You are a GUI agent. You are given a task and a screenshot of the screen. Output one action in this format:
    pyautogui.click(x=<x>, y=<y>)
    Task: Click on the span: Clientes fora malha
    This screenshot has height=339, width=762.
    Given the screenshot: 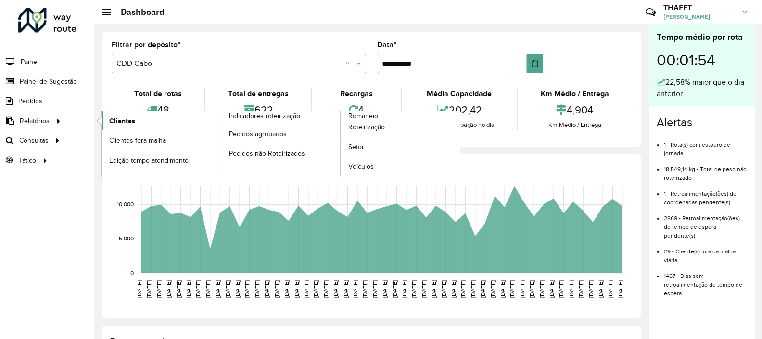 What is the action you would take?
    pyautogui.click(x=138, y=141)
    